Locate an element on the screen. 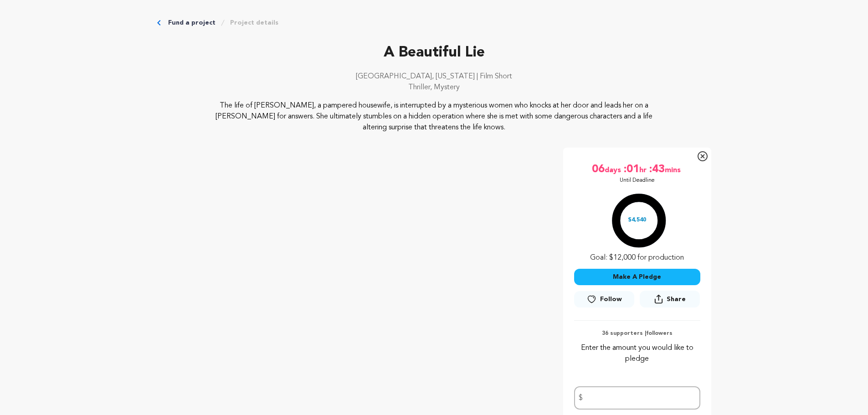 The width and height of the screenshot is (868, 415). span: hr is located at coordinates (644, 170).